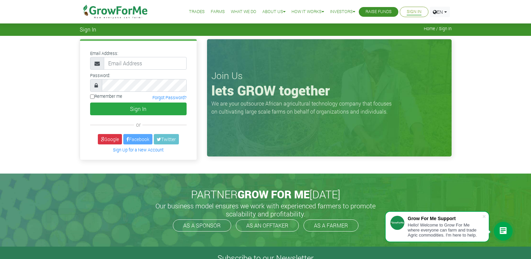 This screenshot has height=259, width=531. I want to click on a: How it Works, so click(308, 12).